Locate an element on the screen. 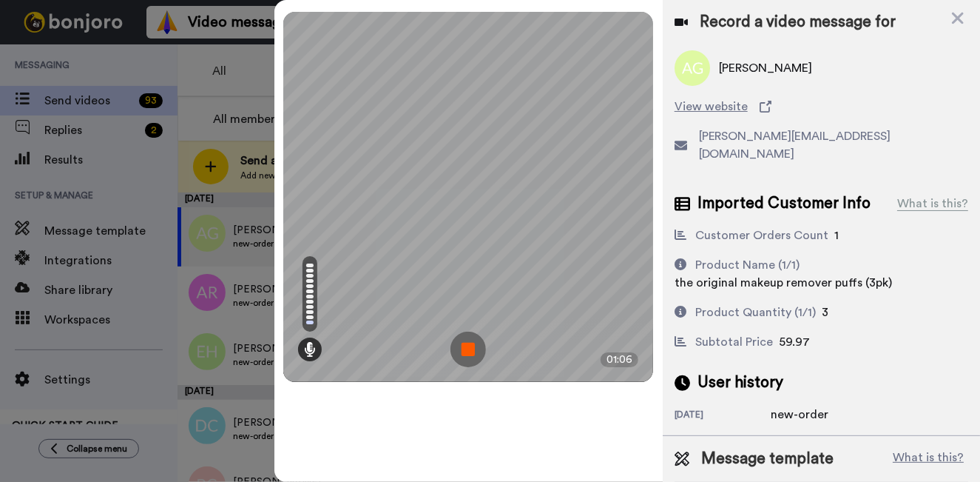  span: the original makeup remover puffs (3pk) is located at coordinates (783, 282).